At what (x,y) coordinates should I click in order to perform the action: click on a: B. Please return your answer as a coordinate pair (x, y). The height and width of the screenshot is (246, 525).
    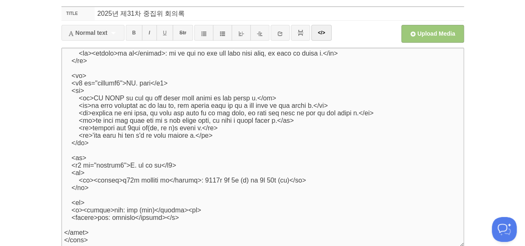
    Looking at the image, I should click on (134, 33).